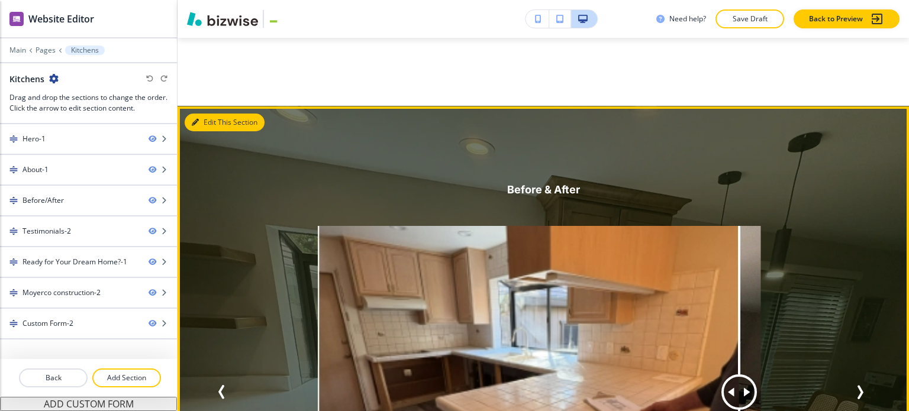 The height and width of the screenshot is (411, 909). What do you see at coordinates (285, 19) in the screenshot?
I see `img: Your Logo` at bounding box center [285, 19].